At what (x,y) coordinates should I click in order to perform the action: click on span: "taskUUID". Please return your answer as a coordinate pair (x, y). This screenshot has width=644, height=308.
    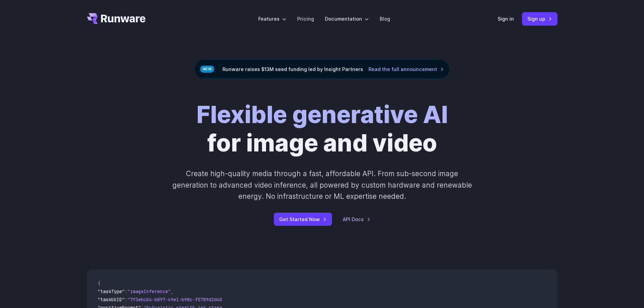
    Looking at the image, I should click on (111, 300).